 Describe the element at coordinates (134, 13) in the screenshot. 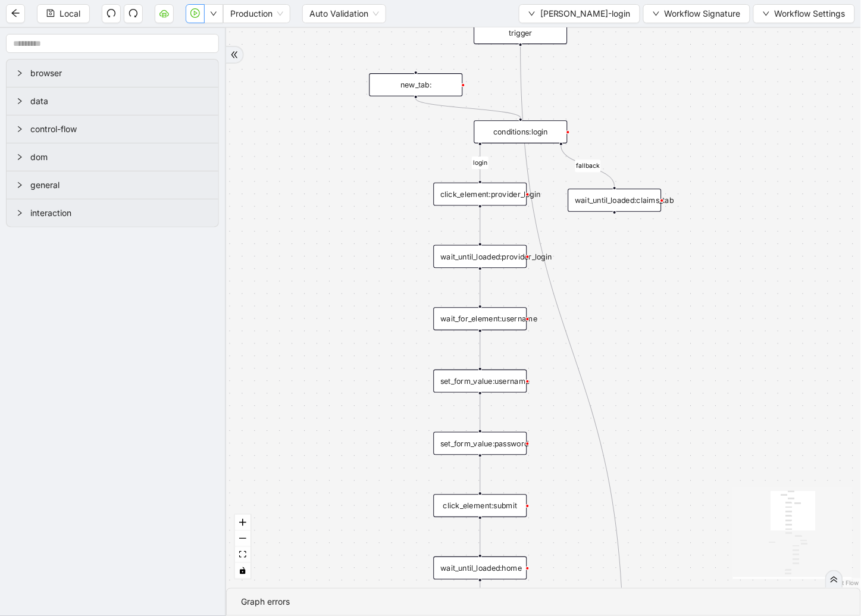

I see `span: redo` at that location.